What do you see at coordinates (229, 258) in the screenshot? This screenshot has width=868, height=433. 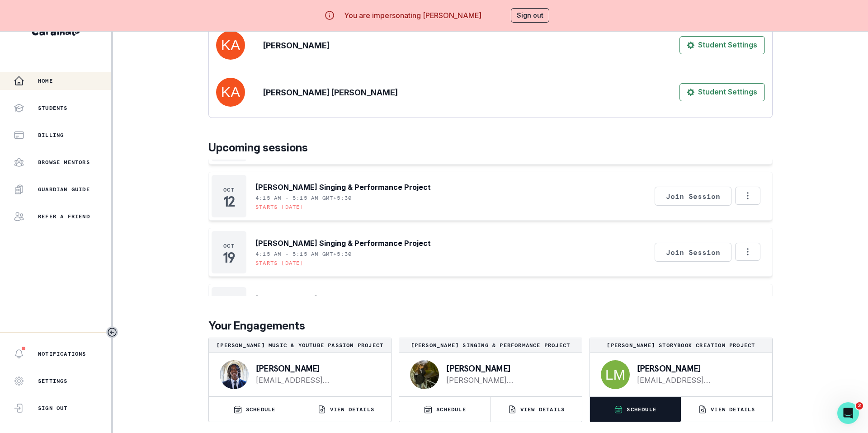 I see `p: 19` at bounding box center [229, 258].